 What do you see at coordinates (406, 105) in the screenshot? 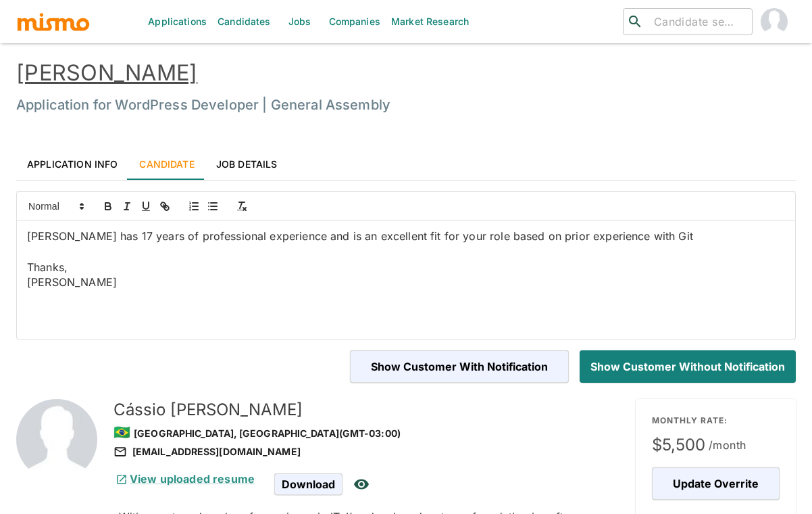
I see `h6: Application for WordPress Developer | General Assembly` at bounding box center [406, 105].